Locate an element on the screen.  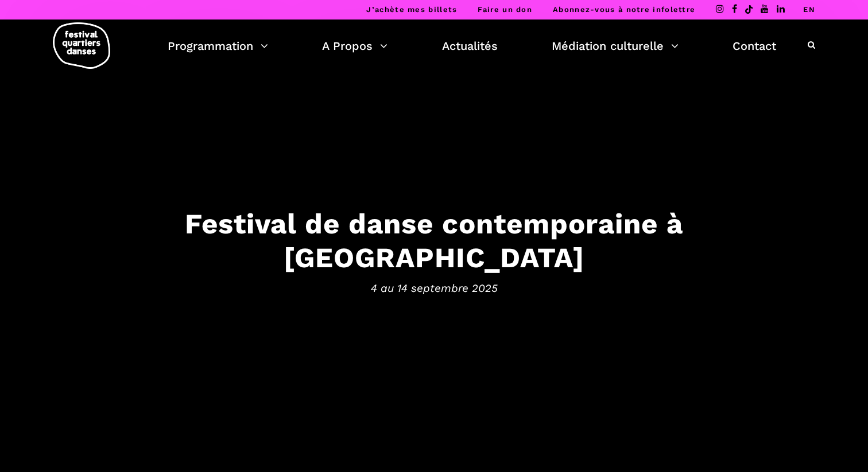
a: Médiation culturelle is located at coordinates (615, 46).